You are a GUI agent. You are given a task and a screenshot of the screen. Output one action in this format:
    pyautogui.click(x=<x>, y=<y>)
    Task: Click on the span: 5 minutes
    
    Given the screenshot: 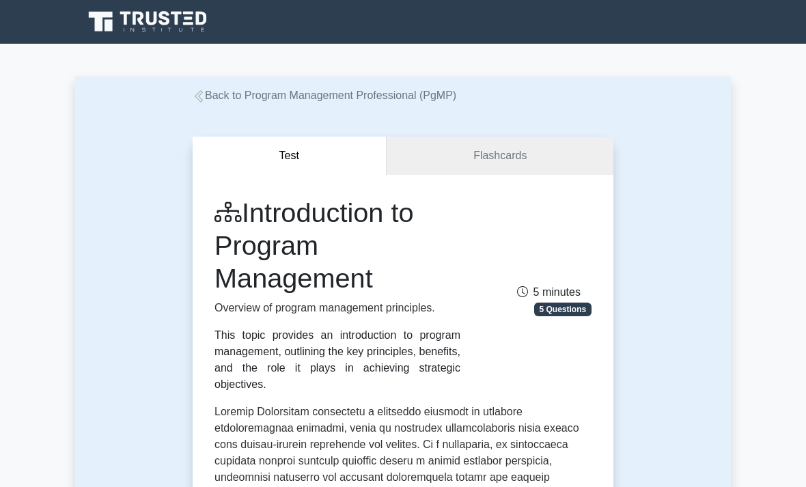 What is the action you would take?
    pyautogui.click(x=548, y=292)
    